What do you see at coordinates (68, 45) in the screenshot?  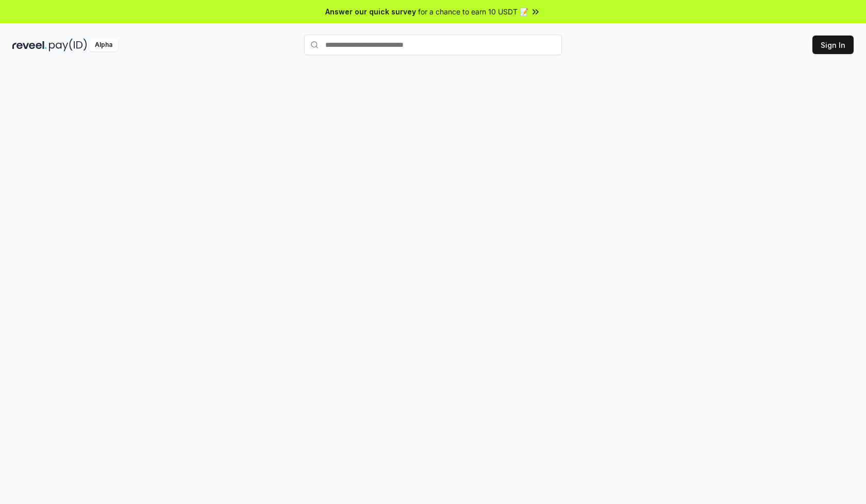 I see `img: pay_id` at bounding box center [68, 45].